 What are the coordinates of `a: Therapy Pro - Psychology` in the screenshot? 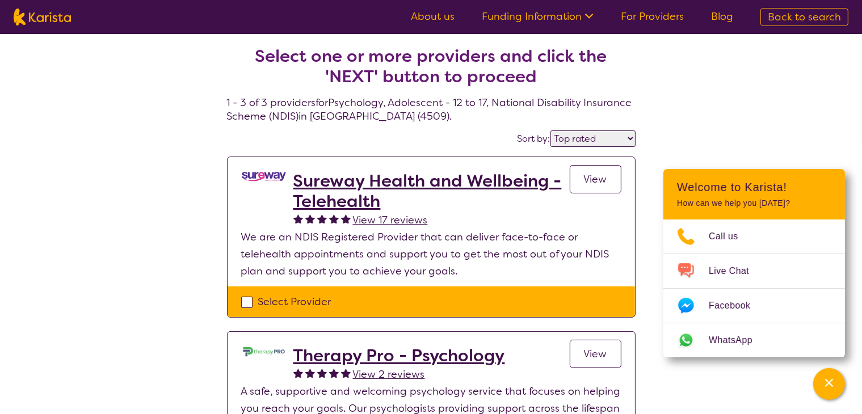 It's located at (399, 356).